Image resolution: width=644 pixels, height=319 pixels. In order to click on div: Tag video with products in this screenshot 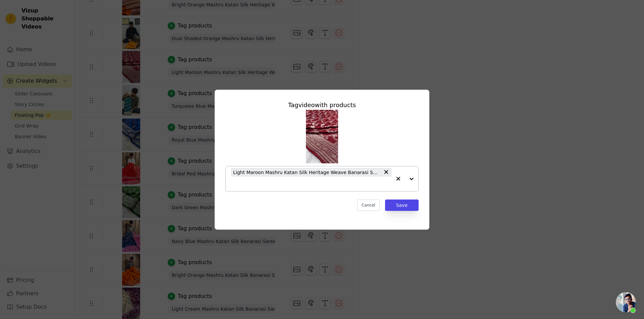, I will do `click(322, 105)`.